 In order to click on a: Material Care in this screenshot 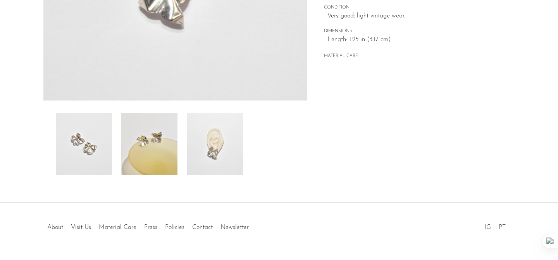, I will do `click(117, 227)`.